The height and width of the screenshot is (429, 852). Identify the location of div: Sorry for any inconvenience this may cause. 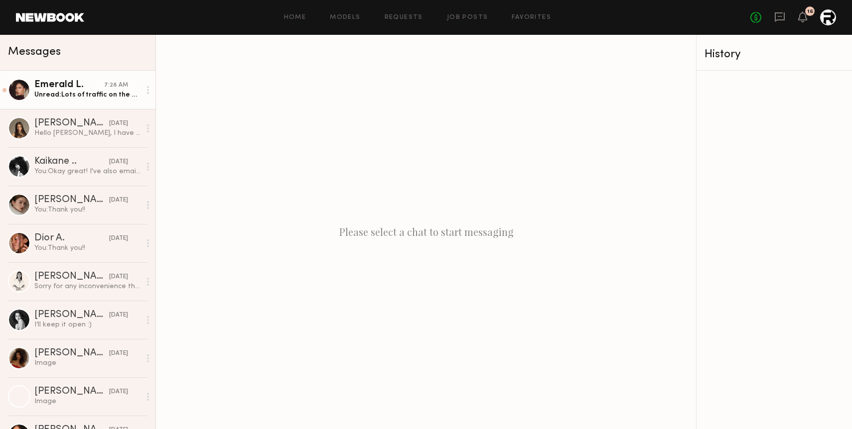
(87, 286).